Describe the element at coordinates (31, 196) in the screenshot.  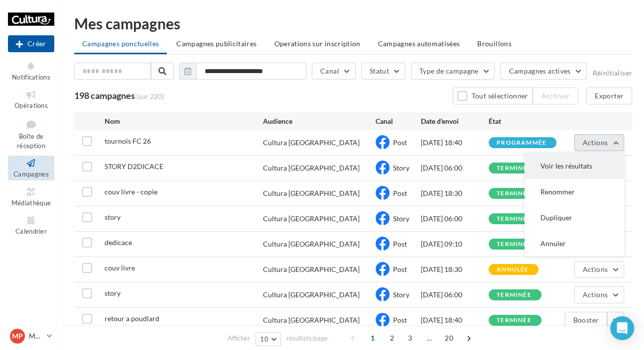
I see `a: Médiathèque` at that location.